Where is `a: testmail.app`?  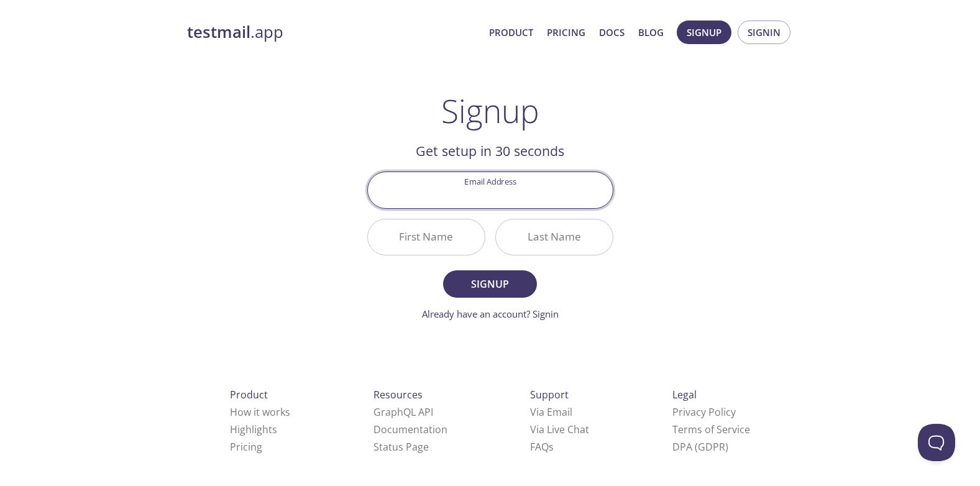 a: testmail.app is located at coordinates (333, 32).